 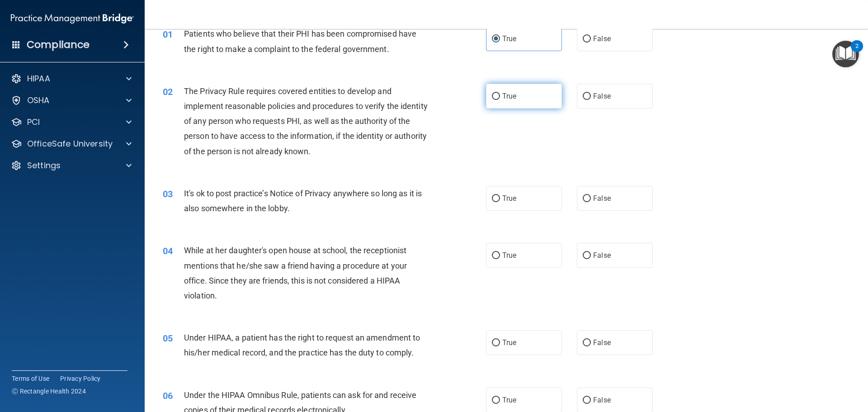 I want to click on p: OSHA, so click(x=39, y=100).